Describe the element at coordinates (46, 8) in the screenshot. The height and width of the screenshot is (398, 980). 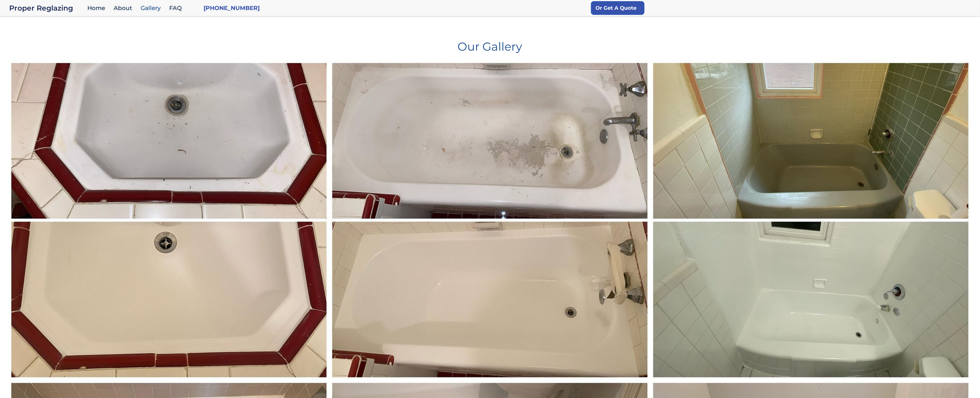
I see `div: Proper Reglazing` at that location.